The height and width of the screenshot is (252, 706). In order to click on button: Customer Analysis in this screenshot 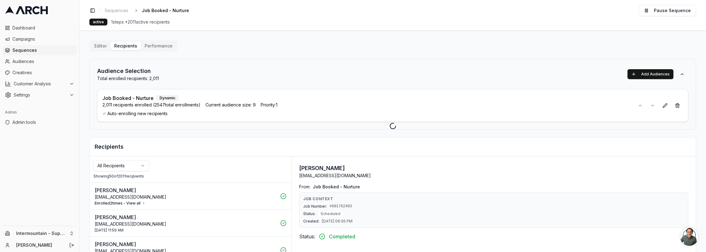, I will do `click(39, 84)`.